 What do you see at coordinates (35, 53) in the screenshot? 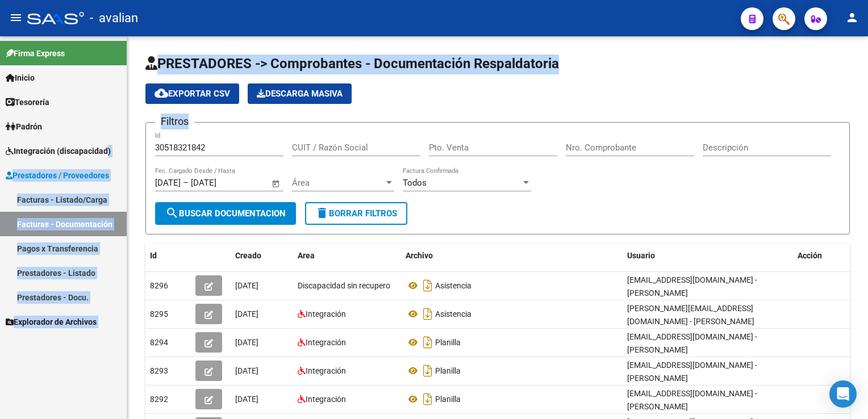
I see `span: Firma Express` at bounding box center [35, 53].